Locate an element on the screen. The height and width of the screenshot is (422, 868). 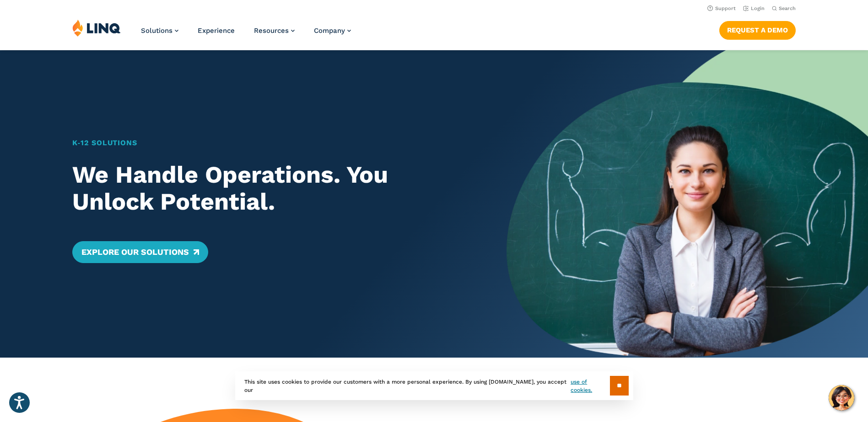
a: Solutions is located at coordinates (159, 30).